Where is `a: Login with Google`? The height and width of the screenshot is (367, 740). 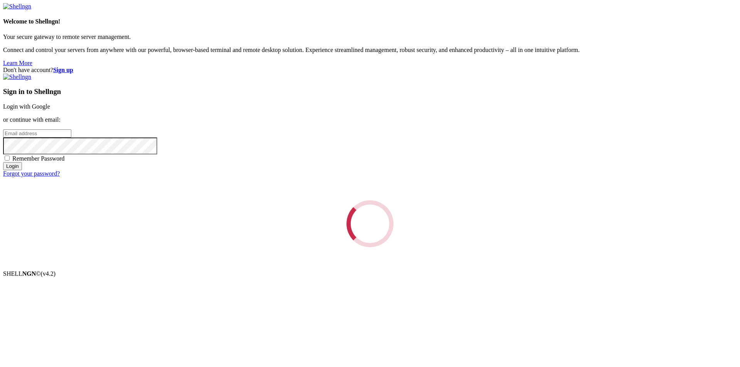
a: Login with Google is located at coordinates (27, 106).